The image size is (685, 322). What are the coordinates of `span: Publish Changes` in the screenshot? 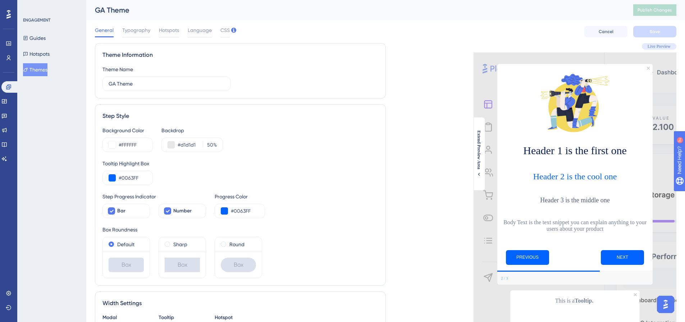 It's located at (655, 10).